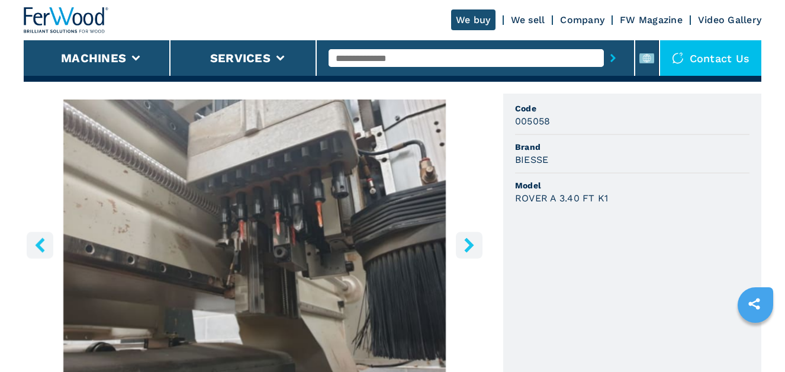  I want to click on a: Company, so click(582, 20).